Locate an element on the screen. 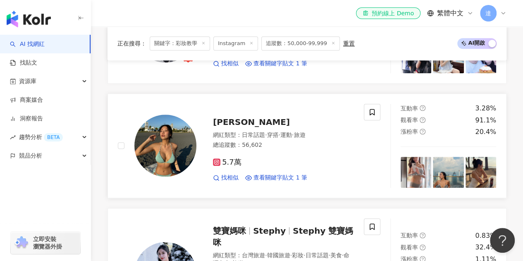 Image resolution: width=523 pixels, height=261 pixels. a: 找貼文 is located at coordinates (24, 63).